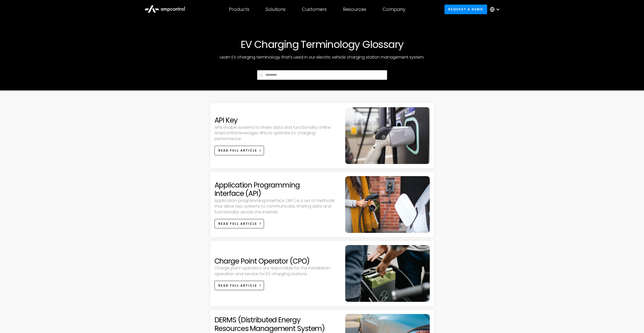 The width and height of the screenshot is (644, 333). Describe the element at coordinates (262, 261) in the screenshot. I see `h2: Charge Point Operator (CPO)` at that location.